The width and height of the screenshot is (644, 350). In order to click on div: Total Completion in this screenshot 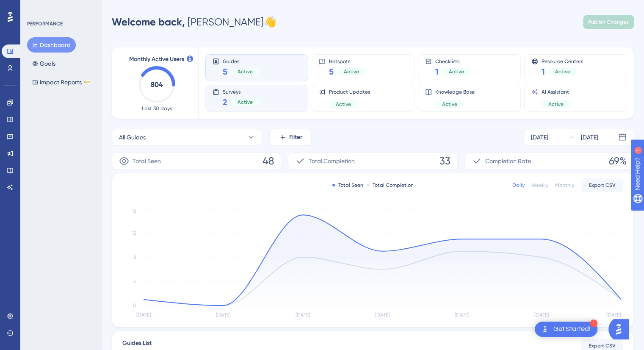, I will do `click(390, 185)`.